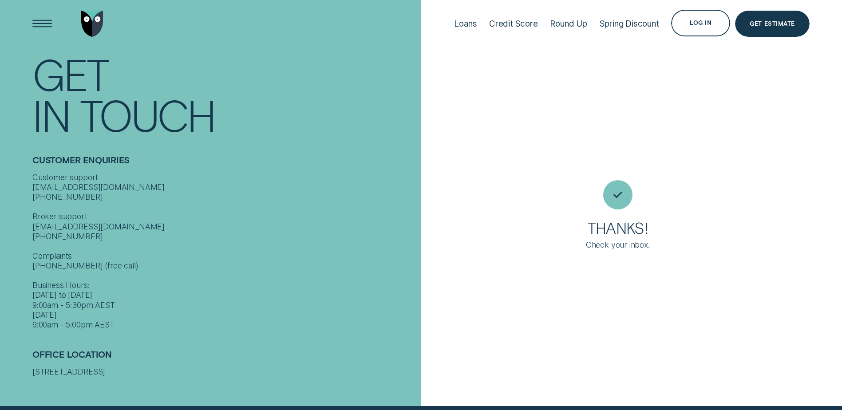  Describe the element at coordinates (513, 24) in the screenshot. I see `div: Credit Score` at that location.